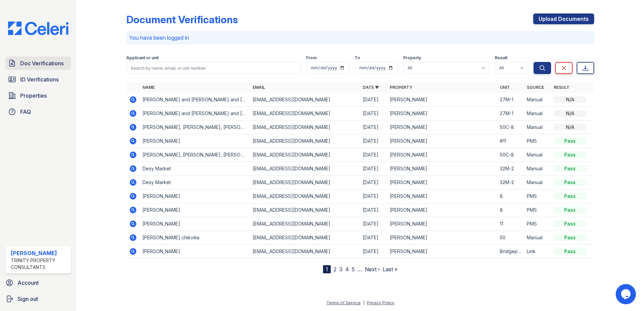 The width and height of the screenshot is (644, 311). I want to click on a: Result, so click(562, 87).